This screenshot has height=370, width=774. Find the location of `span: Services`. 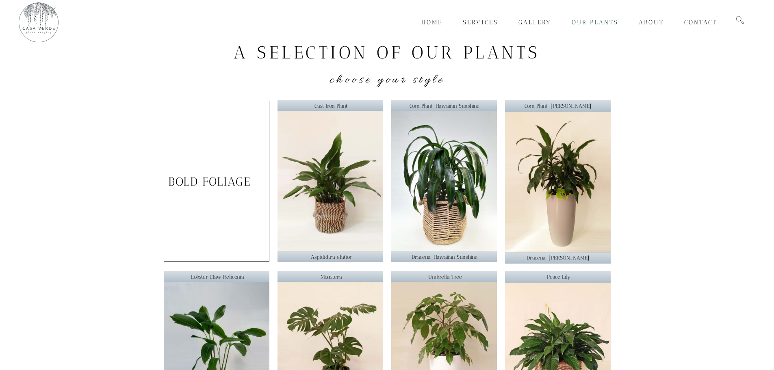

span: Services is located at coordinates (480, 22).